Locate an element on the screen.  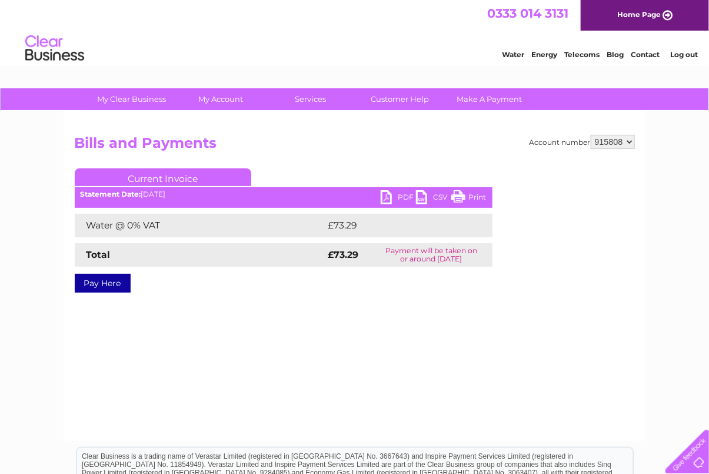
a: Pay Here is located at coordinates (102, 283).